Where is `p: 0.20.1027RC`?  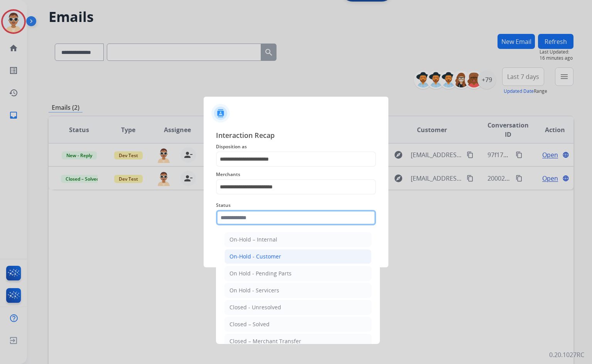 p: 0.20.1027RC is located at coordinates (567, 355).